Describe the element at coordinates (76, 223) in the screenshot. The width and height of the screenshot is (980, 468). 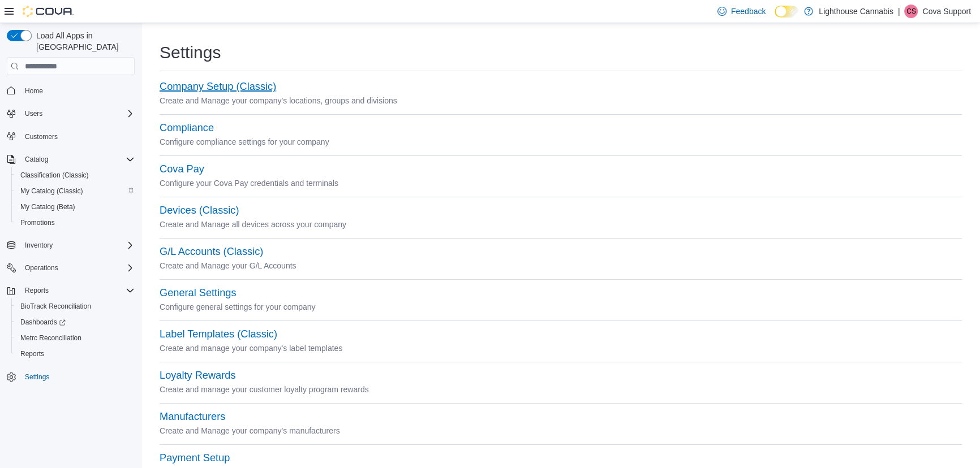
I see `button: Promotions` at that location.